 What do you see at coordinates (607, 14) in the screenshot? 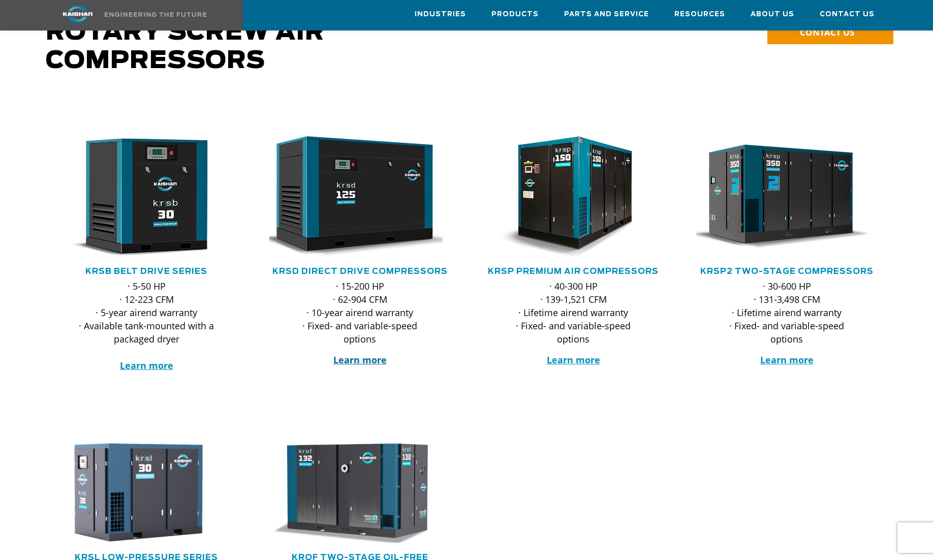
I see `a: Parts and Service` at bounding box center [607, 14].